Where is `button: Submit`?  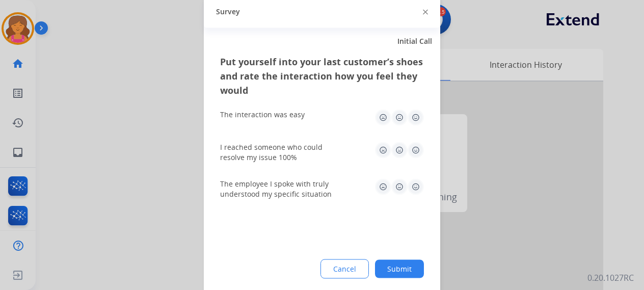
button: Submit is located at coordinates (400, 269).